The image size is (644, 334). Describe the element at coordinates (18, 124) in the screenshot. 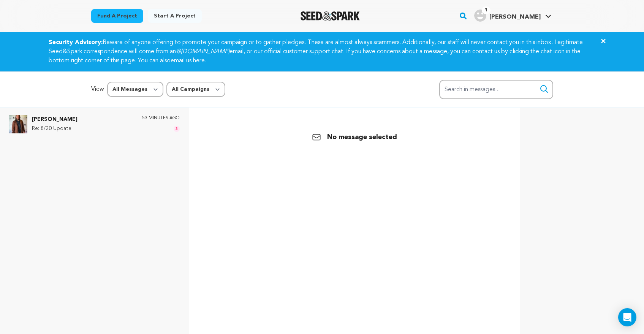

I see `img: Brent Ogburn Photo` at that location.